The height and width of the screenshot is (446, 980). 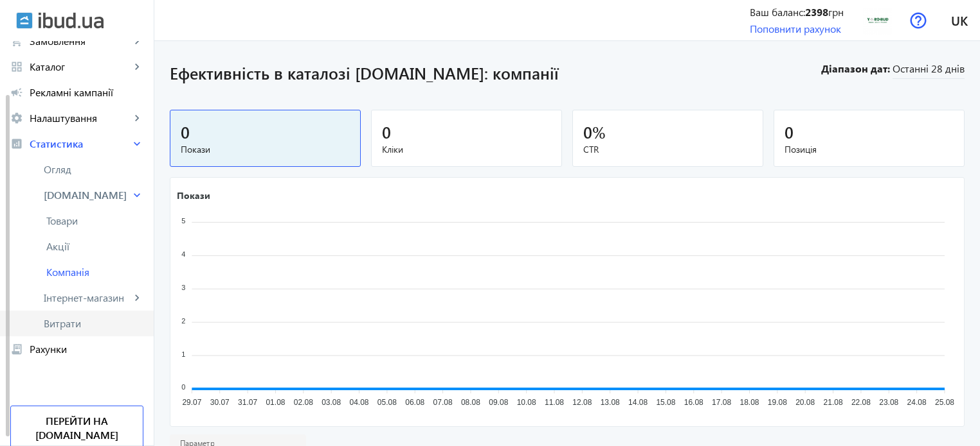 What do you see at coordinates (183, 221) in the screenshot?
I see `tspan: 5` at bounding box center [183, 221].